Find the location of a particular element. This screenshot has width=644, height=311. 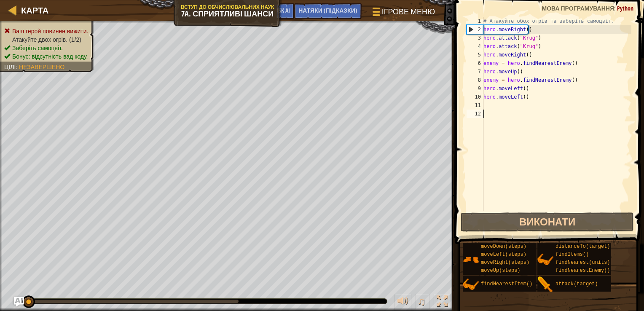

span: moveRight(steps) is located at coordinates (505, 263).